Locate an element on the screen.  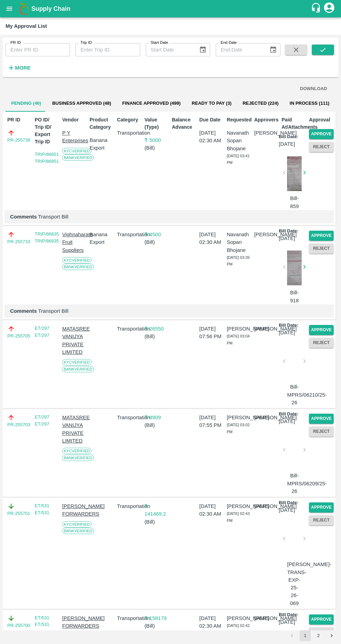
p: ₹ 5000 is located at coordinates (157, 140).